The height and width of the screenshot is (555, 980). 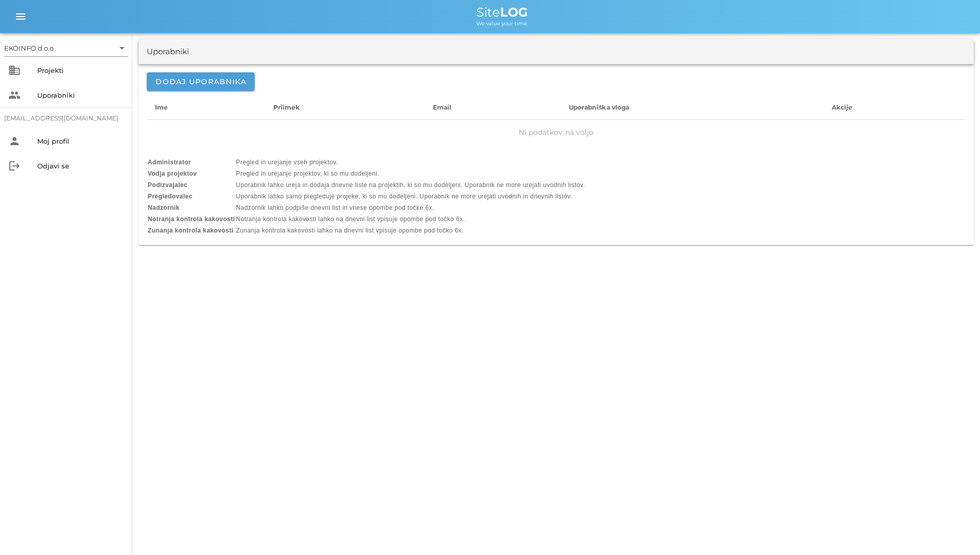 What do you see at coordinates (14, 95) in the screenshot?
I see `i: people` at bounding box center [14, 95].